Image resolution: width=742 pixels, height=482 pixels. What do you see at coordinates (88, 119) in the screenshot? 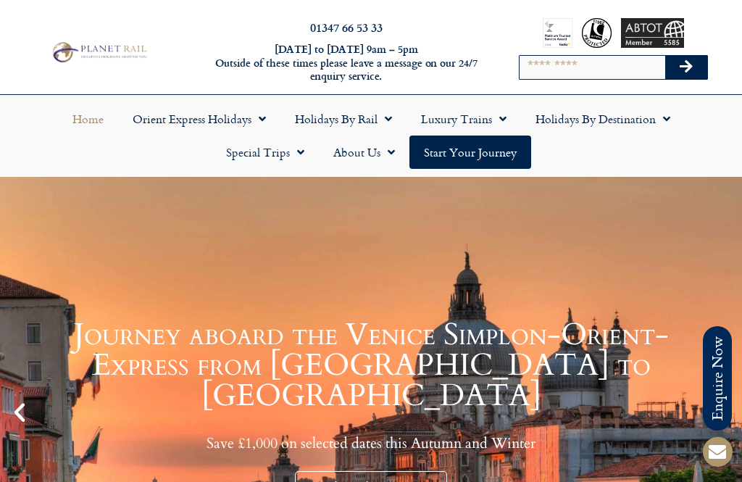
I see `a: Home` at bounding box center [88, 119].